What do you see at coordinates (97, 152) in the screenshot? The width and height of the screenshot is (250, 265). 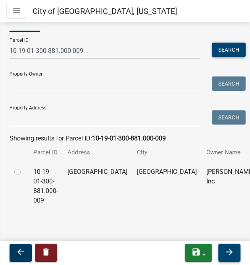 I see `th: Address` at bounding box center [97, 152].